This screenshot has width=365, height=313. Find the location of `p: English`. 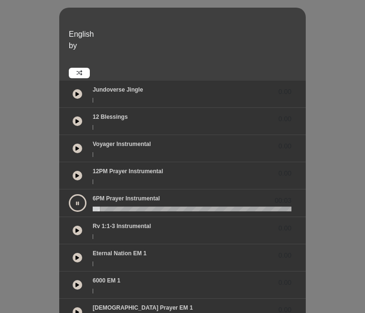

p: English is located at coordinates (186, 34).